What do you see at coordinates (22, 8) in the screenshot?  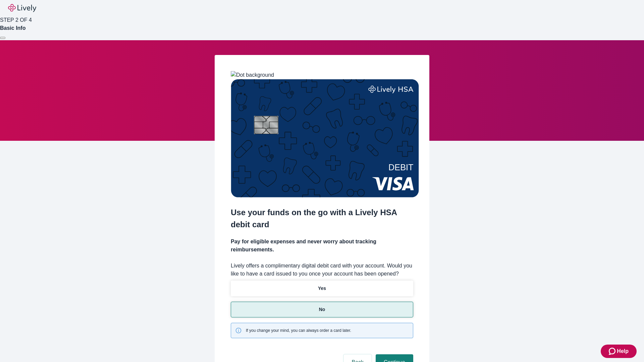 I see `img: Lively` at bounding box center [22, 8].